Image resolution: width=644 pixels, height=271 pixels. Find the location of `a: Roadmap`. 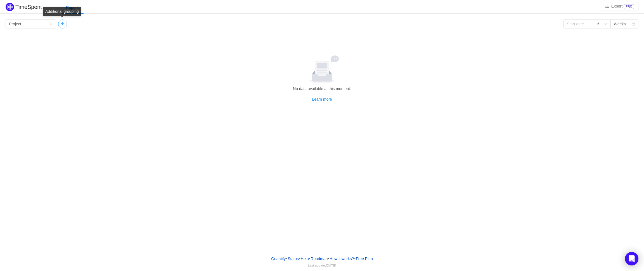

a: Roadmap is located at coordinates (319, 259).